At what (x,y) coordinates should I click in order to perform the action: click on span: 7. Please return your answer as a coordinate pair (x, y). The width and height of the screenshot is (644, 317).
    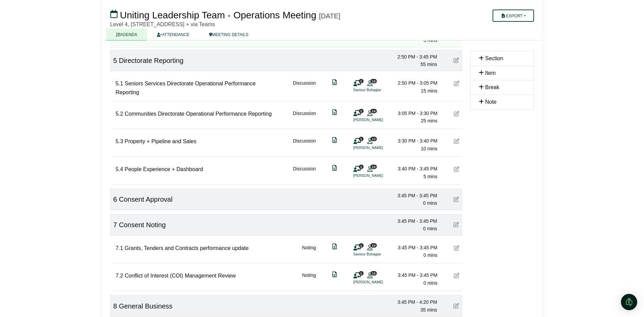
    Looking at the image, I should click on (115, 225).